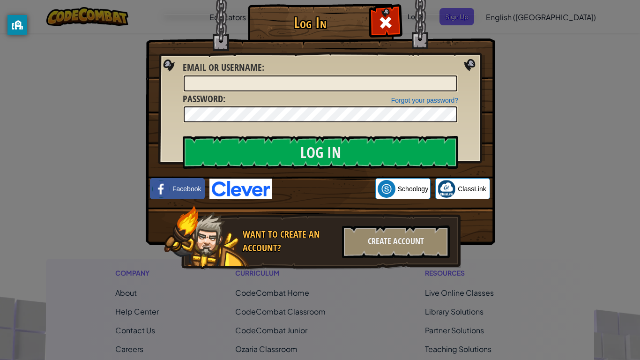  What do you see at coordinates (161, 189) in the screenshot?
I see `img: facebook_small.png` at bounding box center [161, 189].